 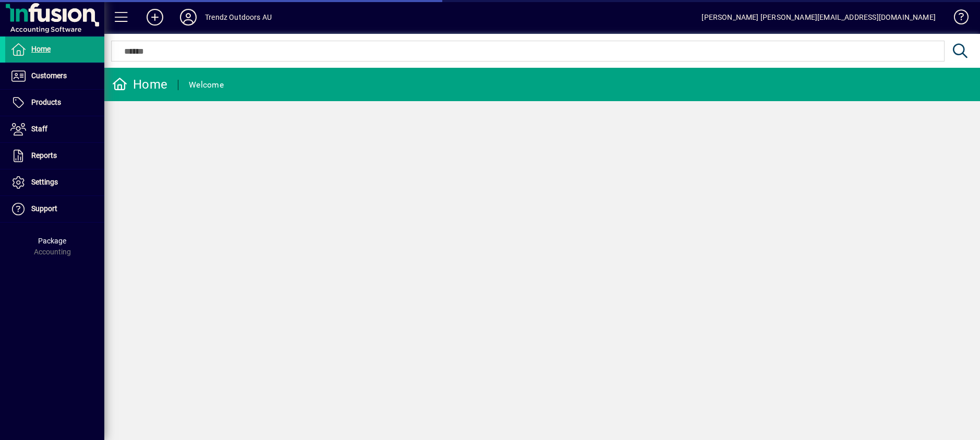 What do you see at coordinates (45, 182) in the screenshot?
I see `span: Settings` at bounding box center [45, 182].